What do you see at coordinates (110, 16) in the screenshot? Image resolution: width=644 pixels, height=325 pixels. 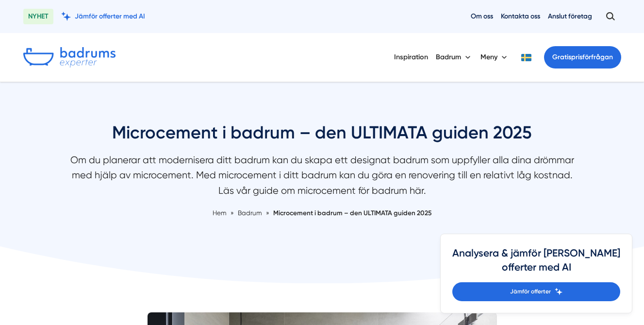 I see `span: Jämför offerter med AI` at bounding box center [110, 16].